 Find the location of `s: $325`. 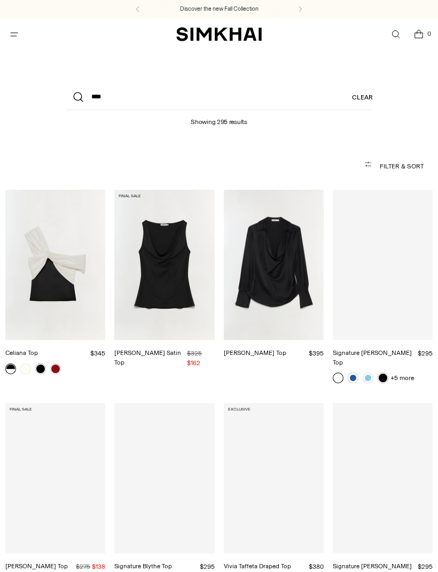

s: $325 is located at coordinates (194, 353).